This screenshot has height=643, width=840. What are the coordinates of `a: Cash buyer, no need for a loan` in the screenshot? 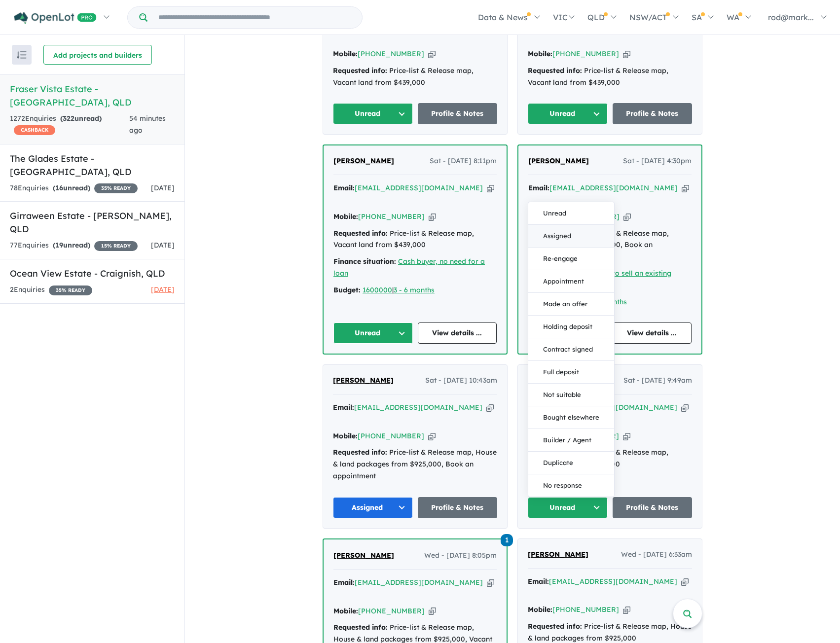 It's located at (409, 267).